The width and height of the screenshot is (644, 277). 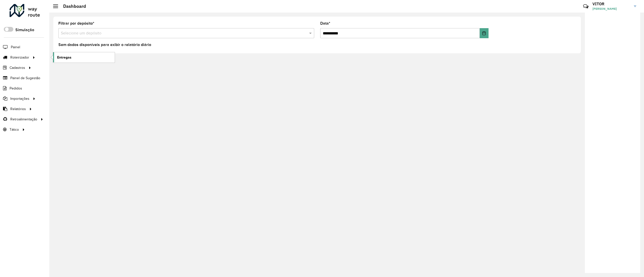 What do you see at coordinates (20, 57) in the screenshot?
I see `span: Roteirizador` at bounding box center [20, 57].